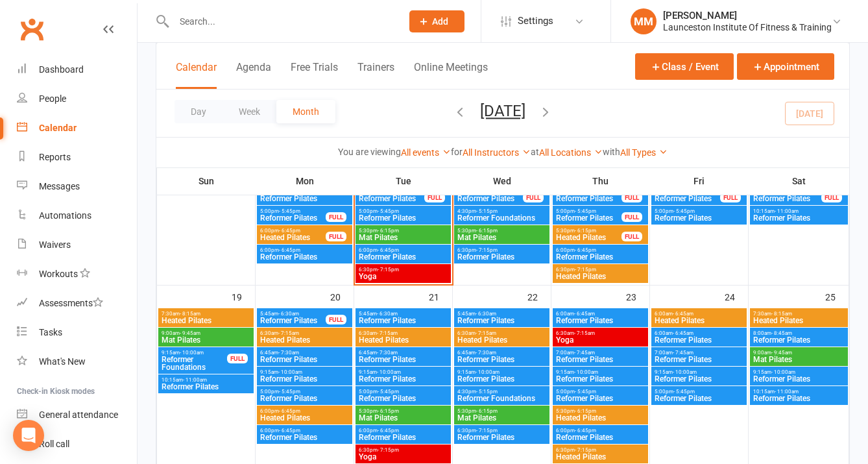 Image resolution: width=868 pixels, height=464 pixels. I want to click on span: - 7:30am, so click(486, 352).